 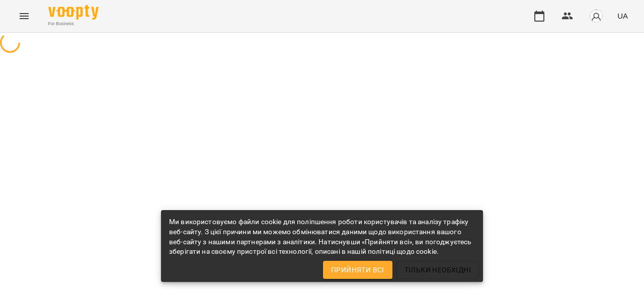 I want to click on span: For Business, so click(x=74, y=24).